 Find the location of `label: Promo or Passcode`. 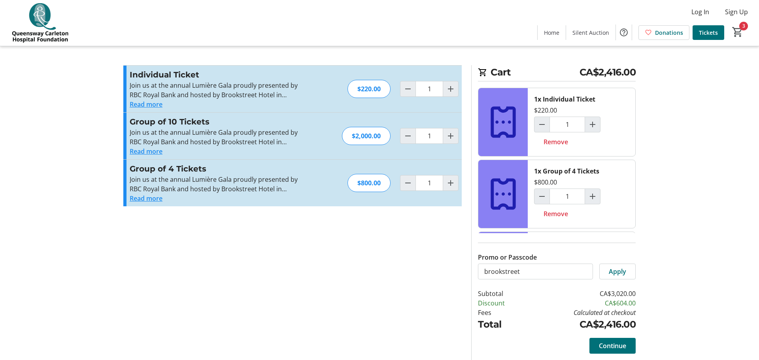

label: Promo or Passcode is located at coordinates (507, 257).